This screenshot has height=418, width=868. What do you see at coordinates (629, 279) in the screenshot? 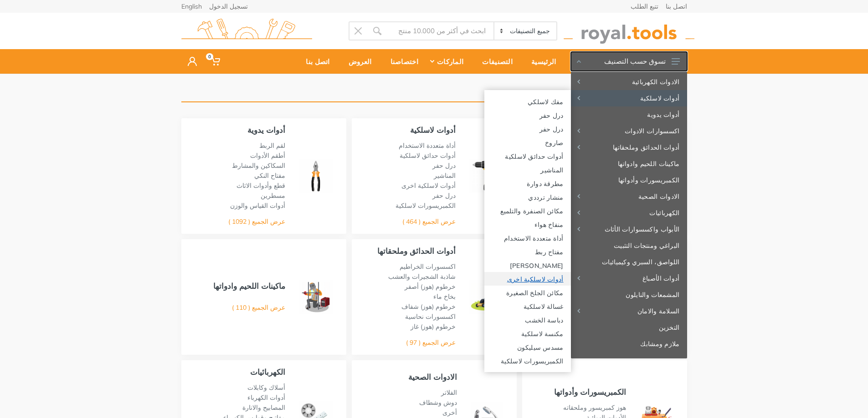
I see `a: أدوات الأصباغ` at bounding box center [629, 279].